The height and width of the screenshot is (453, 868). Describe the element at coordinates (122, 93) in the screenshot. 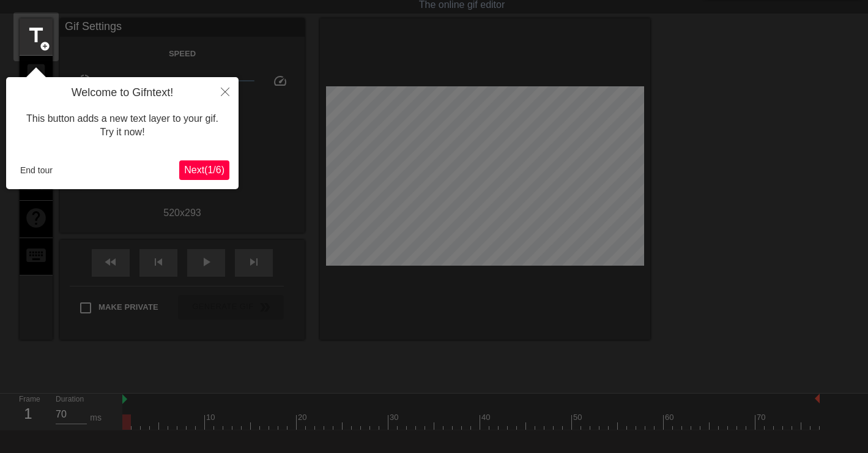

I see `h4: Welcome to Gifntext!` at that location.